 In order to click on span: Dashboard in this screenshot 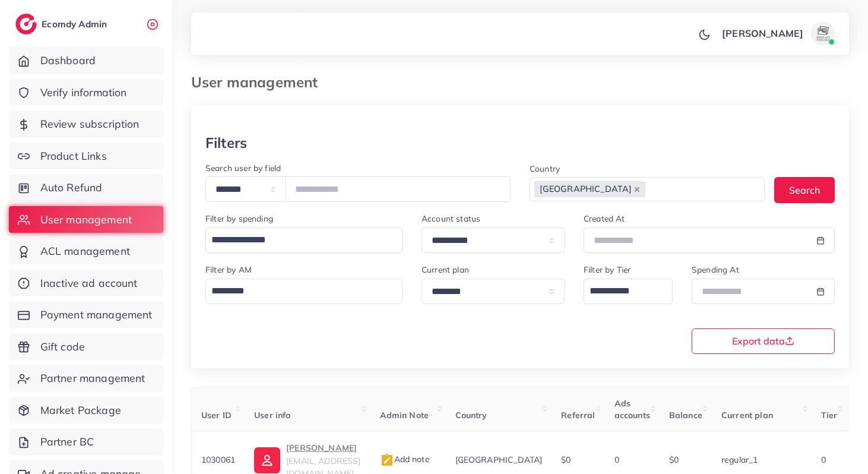, I will do `click(68, 61)`.